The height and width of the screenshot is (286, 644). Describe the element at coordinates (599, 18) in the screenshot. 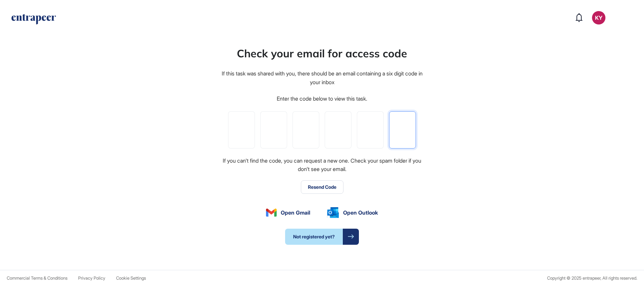

I see `button: KY` at that location.